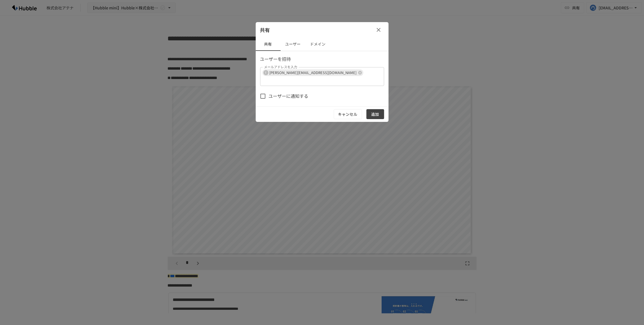 The width and height of the screenshot is (644, 325). Describe the element at coordinates (293, 44) in the screenshot. I see `button: ユーザー` at that location.